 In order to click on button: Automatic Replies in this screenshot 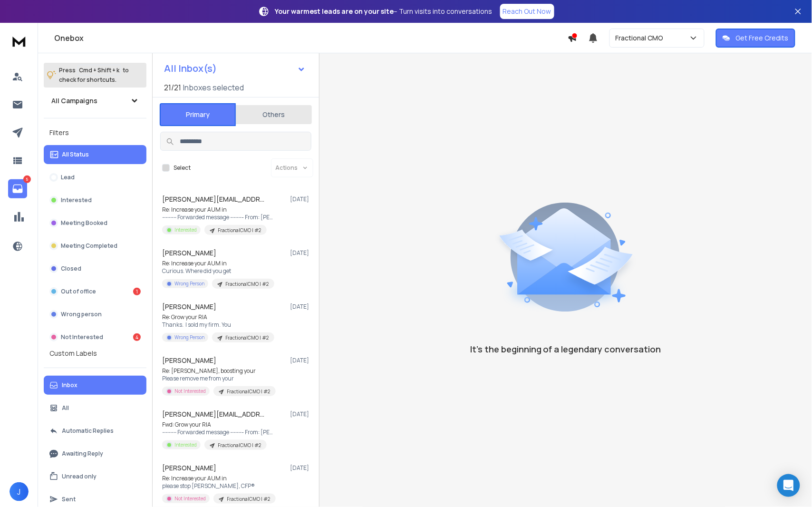, I will do `click(95, 431)`.